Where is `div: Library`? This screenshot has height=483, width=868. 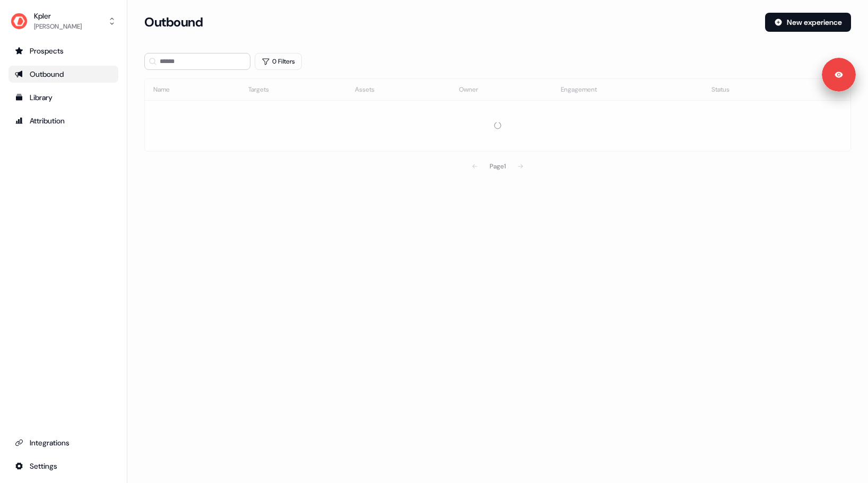
div: Library is located at coordinates (63, 97).